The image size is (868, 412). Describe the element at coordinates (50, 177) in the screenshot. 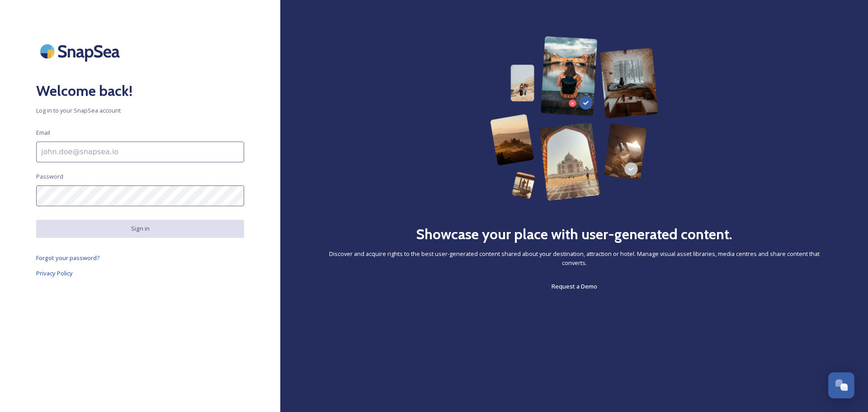

I see `span: Password` at that location.